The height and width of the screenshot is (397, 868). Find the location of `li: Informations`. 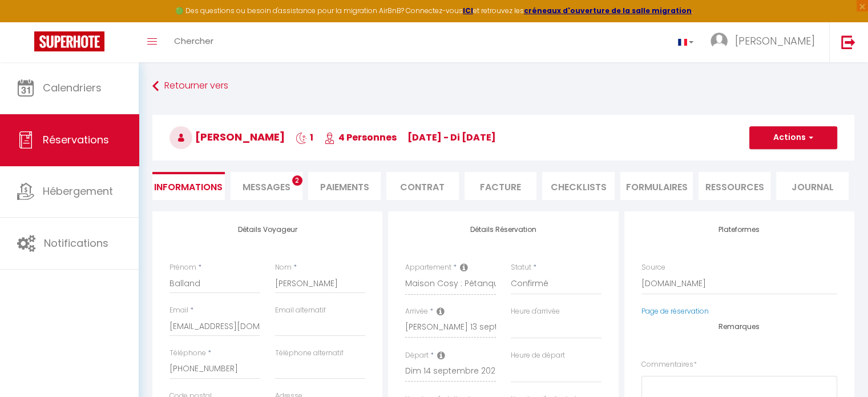

li: Informations is located at coordinates (188, 185).